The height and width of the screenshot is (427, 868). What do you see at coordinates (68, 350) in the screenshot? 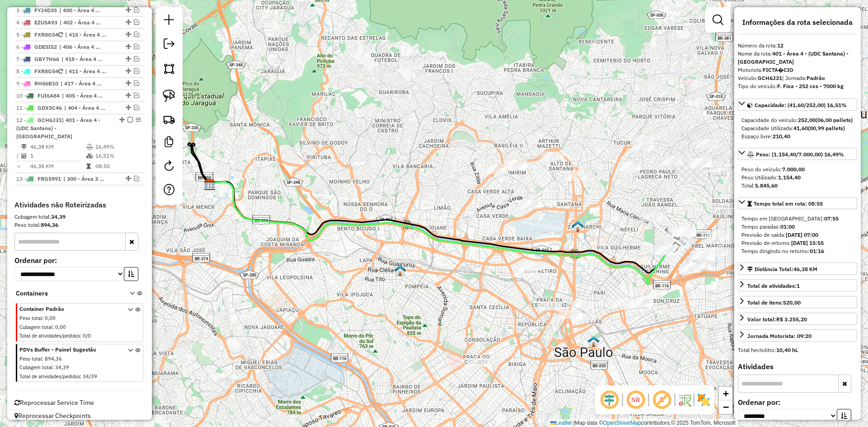
I see `span: PDVs Buffer - Painel Sugestão` at bounding box center [68, 350].